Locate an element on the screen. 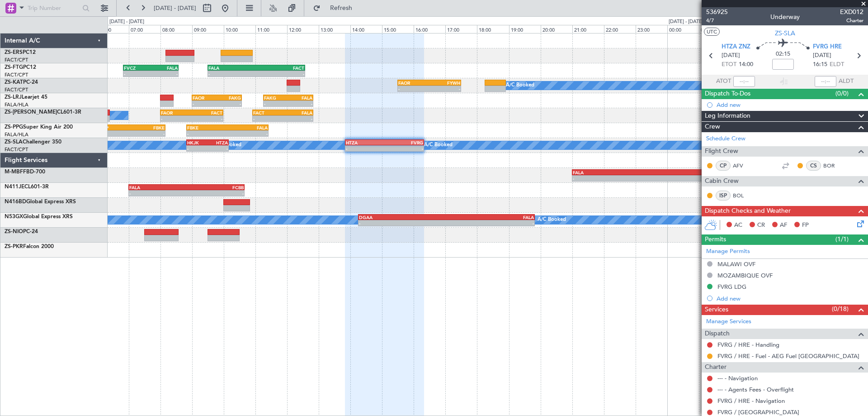 This screenshot has height=416, width=868. a: AFV is located at coordinates (743, 166).